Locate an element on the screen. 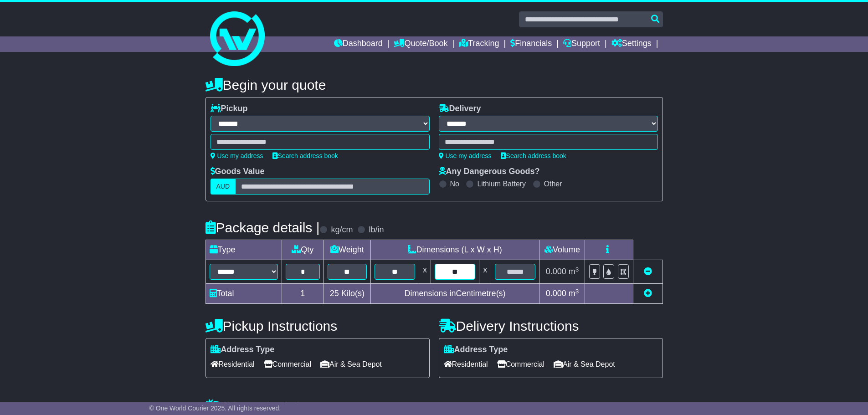 Image resolution: width=868 pixels, height=415 pixels. a: Financials is located at coordinates (531, 44).